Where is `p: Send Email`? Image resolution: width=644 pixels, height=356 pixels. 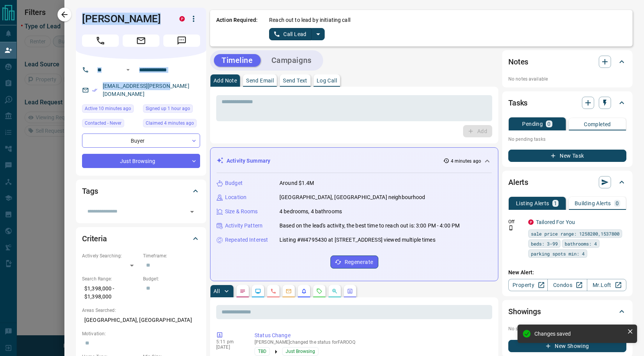 p: Send Email is located at coordinates (260, 81).